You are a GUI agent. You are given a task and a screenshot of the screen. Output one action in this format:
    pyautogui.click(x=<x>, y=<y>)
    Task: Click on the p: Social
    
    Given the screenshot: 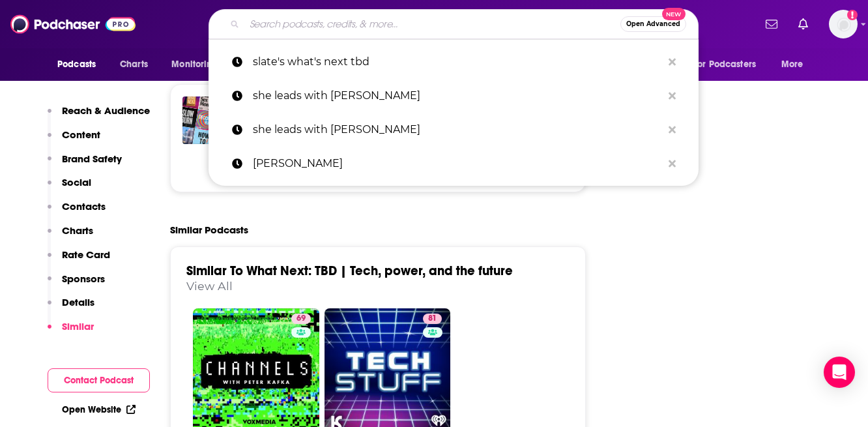 What is the action you would take?
    pyautogui.click(x=76, y=181)
    